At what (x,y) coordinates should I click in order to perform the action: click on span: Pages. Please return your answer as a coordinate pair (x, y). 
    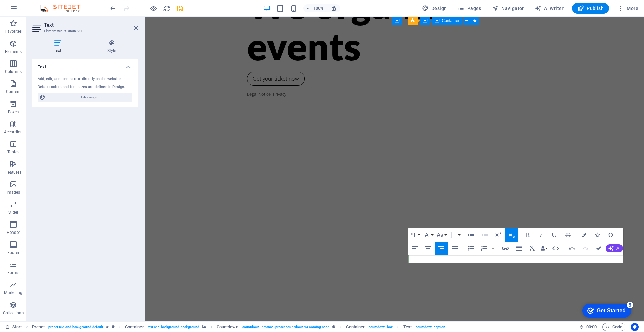
    Looking at the image, I should click on (469, 8).